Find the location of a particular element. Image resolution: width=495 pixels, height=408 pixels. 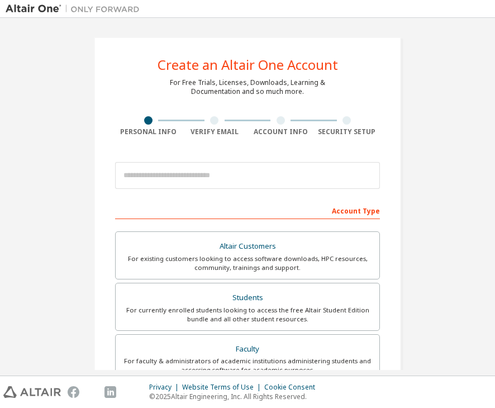

div: Website Terms of Use is located at coordinates (223, 387).